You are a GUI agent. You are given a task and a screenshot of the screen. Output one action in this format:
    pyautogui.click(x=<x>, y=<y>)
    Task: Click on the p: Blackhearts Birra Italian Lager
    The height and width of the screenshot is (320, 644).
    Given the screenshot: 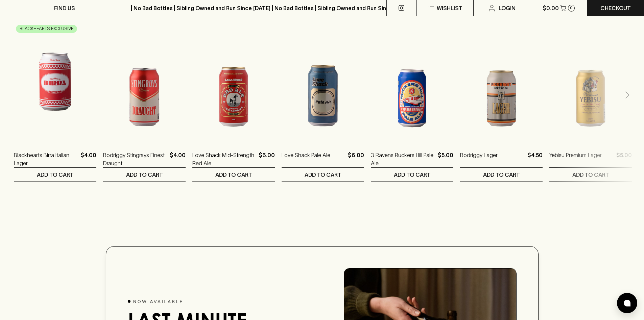 What is the action you would take?
    pyautogui.click(x=46, y=159)
    